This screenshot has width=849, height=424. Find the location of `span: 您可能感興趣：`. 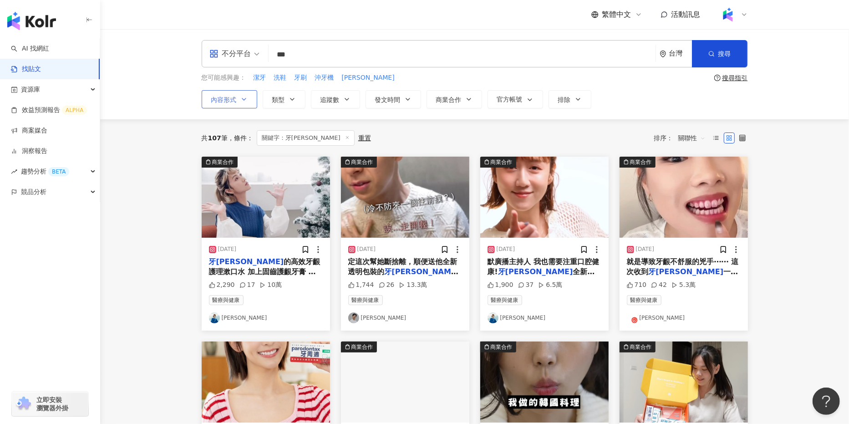

span: 您可能感興趣： is located at coordinates (224, 78).